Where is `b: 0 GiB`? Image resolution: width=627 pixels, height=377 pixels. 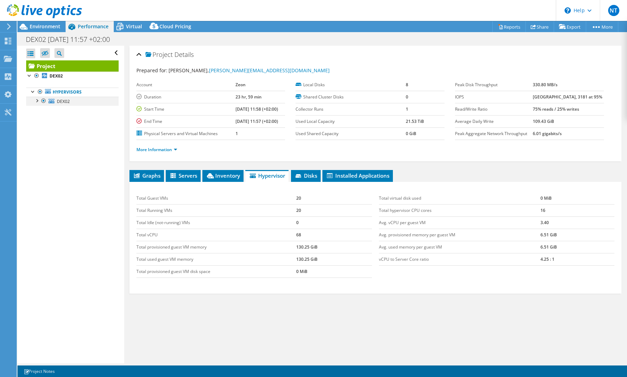
b: 0 GiB is located at coordinates (411, 133).